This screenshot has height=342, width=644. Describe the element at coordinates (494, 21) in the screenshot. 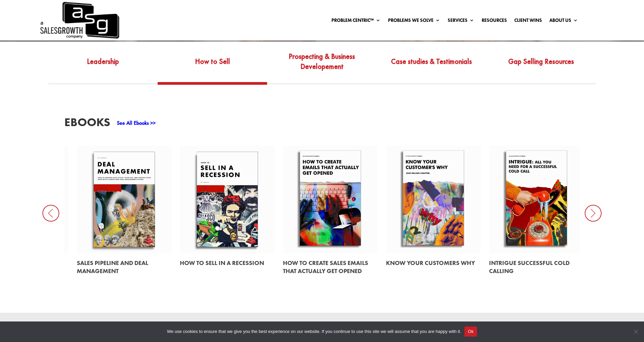

I see `a: Resources` at that location.